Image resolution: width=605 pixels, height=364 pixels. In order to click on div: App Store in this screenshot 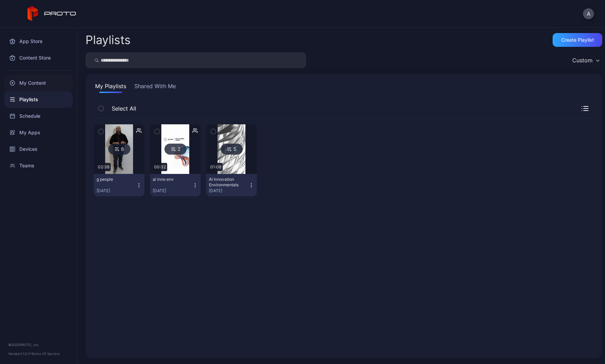, I will do `click(38, 41)`.